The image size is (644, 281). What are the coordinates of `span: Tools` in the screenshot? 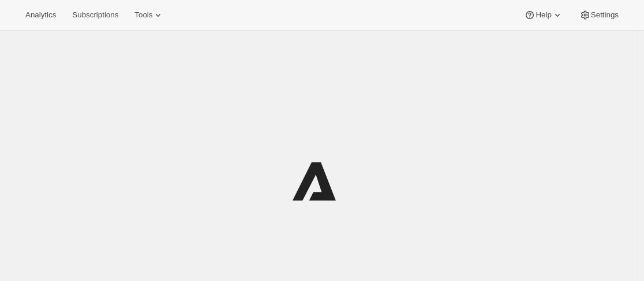 It's located at (143, 15).